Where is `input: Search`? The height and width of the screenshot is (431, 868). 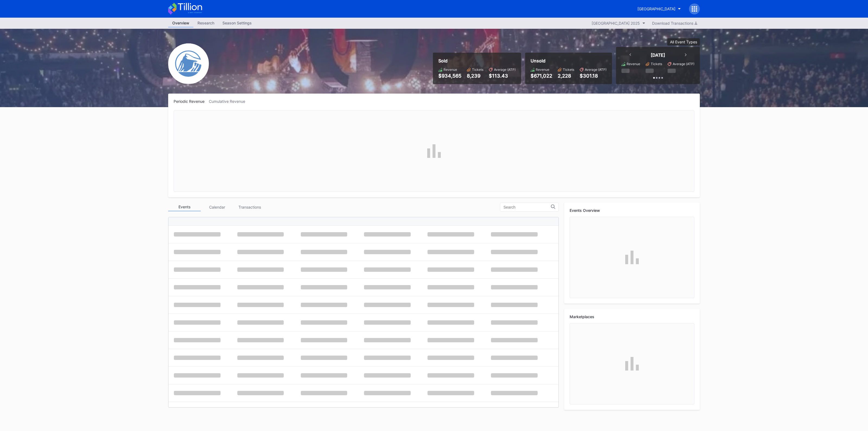
input: Search is located at coordinates (527, 207).